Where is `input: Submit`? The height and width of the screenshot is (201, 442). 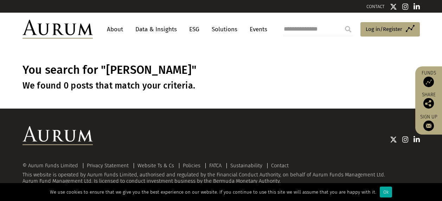
input: Submit is located at coordinates (348, 29).